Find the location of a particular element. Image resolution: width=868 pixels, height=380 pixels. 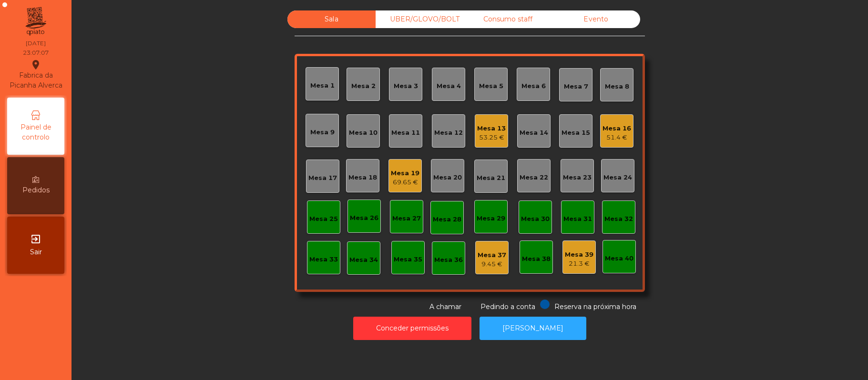

span: Painel de controlo is located at coordinates (36, 133).